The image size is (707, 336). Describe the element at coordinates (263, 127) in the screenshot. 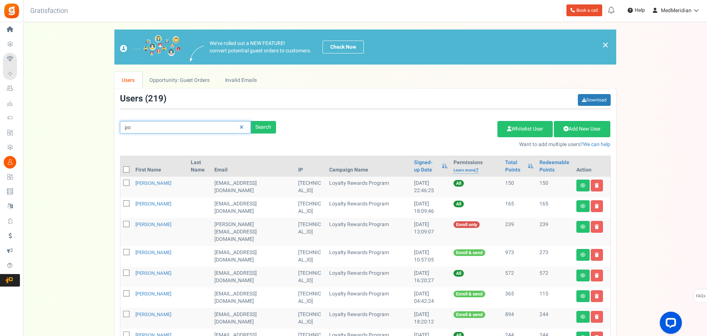

I see `div: Search` at that location.